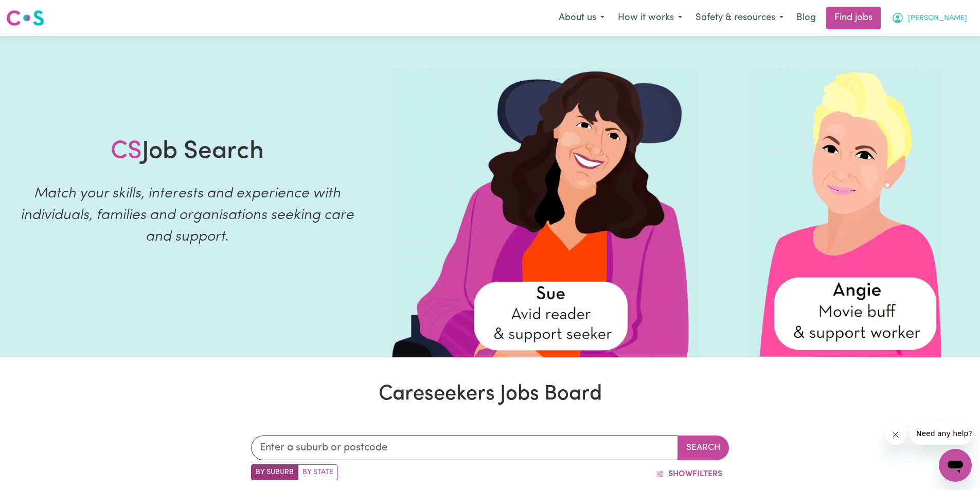 The height and width of the screenshot is (490, 980). Describe the element at coordinates (187, 152) in the screenshot. I see `h1: Job Search` at that location.